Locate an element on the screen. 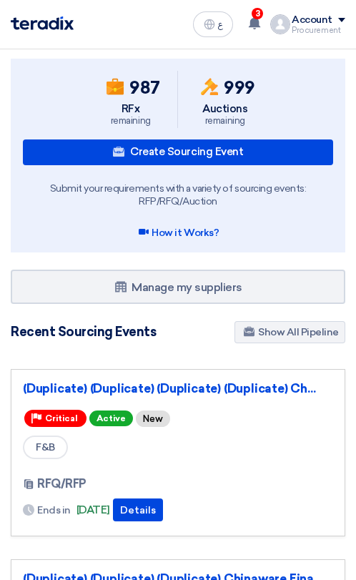 The width and height of the screenshot is (356, 580). span: RFQ/RFP is located at coordinates (61, 484).